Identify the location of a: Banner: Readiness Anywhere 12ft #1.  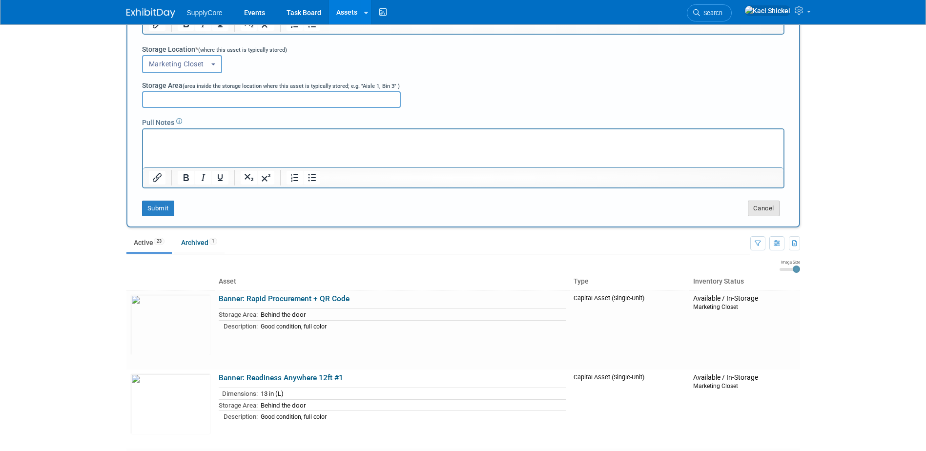
(281, 378).